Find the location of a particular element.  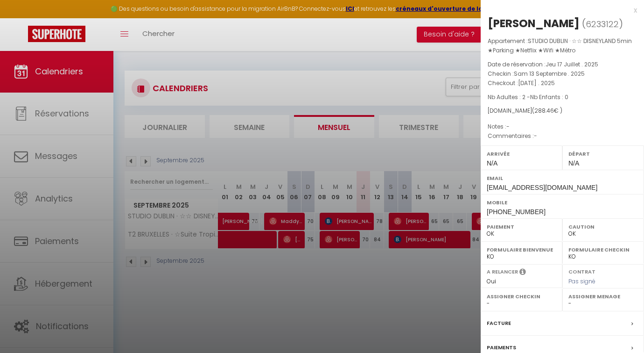

p: Checkin : is located at coordinates (562, 74).